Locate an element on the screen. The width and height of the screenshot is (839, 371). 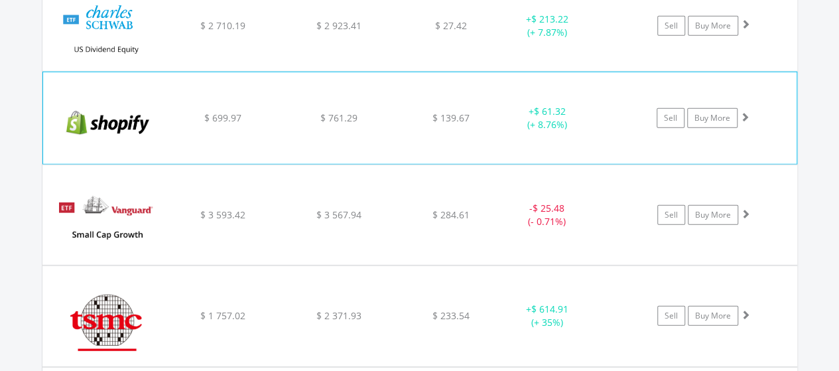
span: $ 25.48 is located at coordinates (548, 208).